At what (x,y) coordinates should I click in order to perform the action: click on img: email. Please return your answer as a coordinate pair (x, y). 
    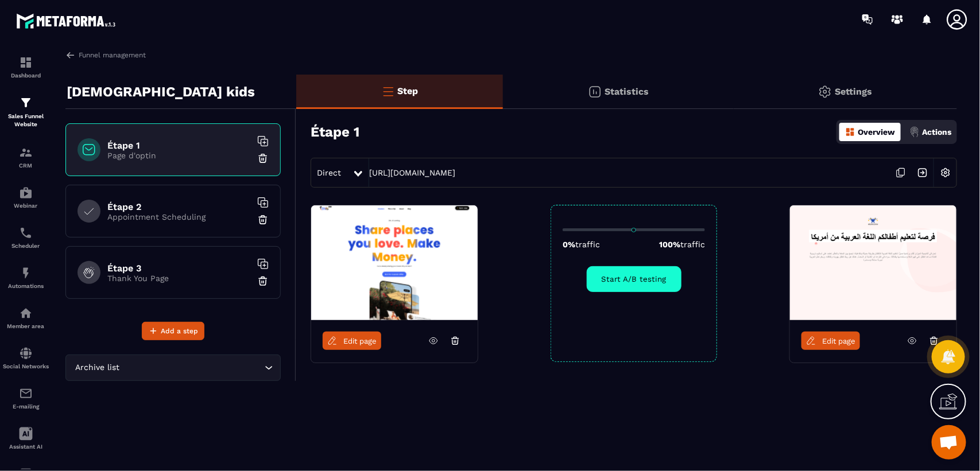
    Looking at the image, I should click on (26, 394).